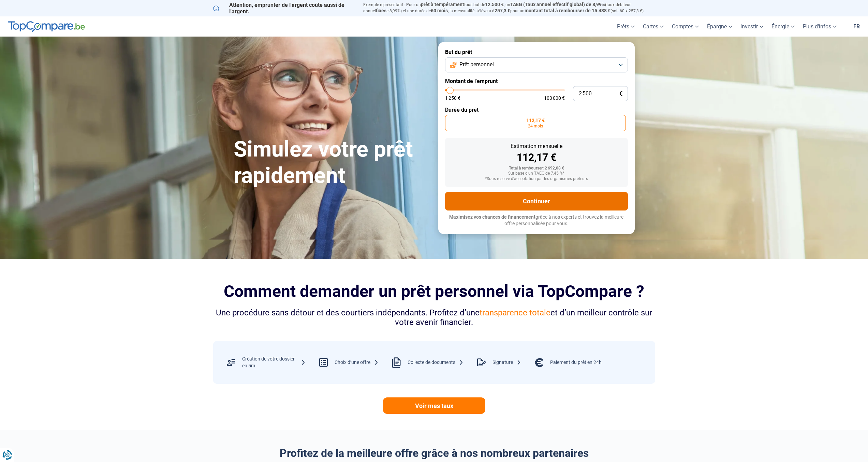 The image size is (868, 462). I want to click on span: 100 000 €, so click(554, 98).